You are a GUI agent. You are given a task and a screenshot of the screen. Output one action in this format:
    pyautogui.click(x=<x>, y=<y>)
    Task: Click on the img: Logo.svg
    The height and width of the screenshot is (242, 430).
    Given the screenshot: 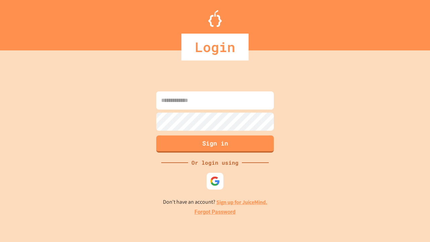 What is the action you would take?
    pyautogui.click(x=215, y=18)
    